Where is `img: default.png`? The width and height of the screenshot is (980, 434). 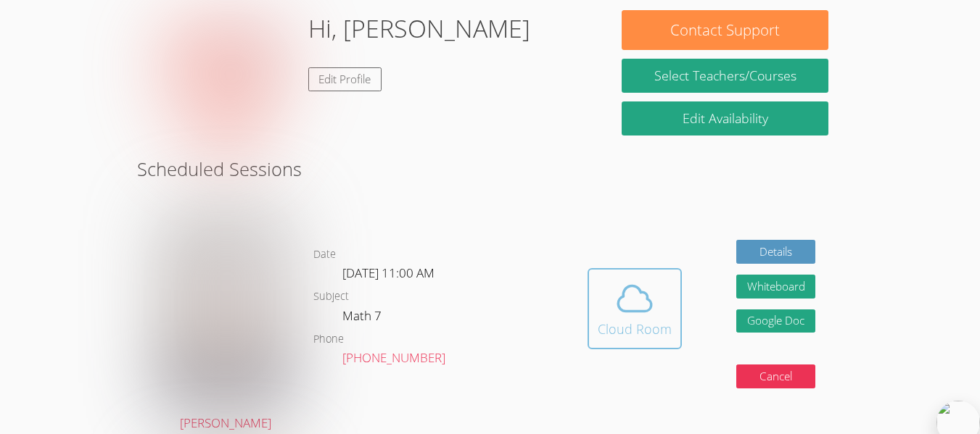 img: default.png is located at coordinates (224, 83).